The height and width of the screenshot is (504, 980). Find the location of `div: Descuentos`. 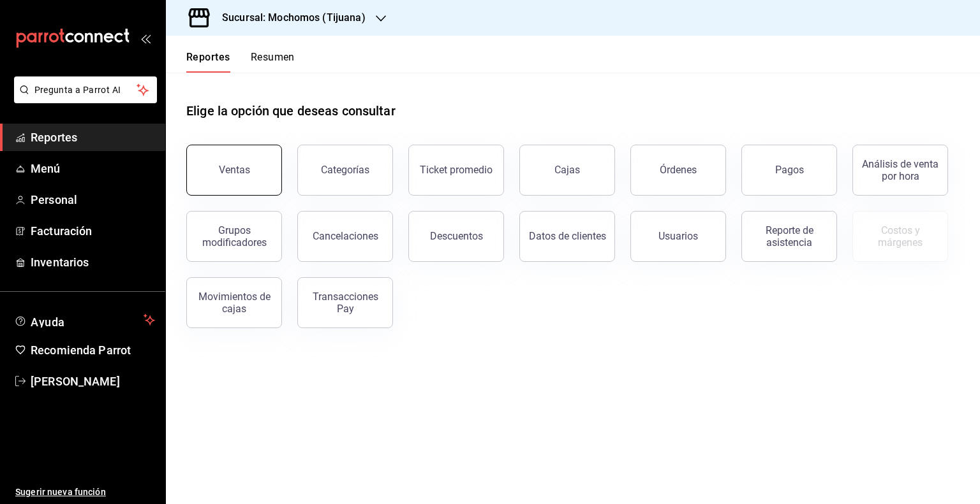

div: Descuentos is located at coordinates (456, 236).